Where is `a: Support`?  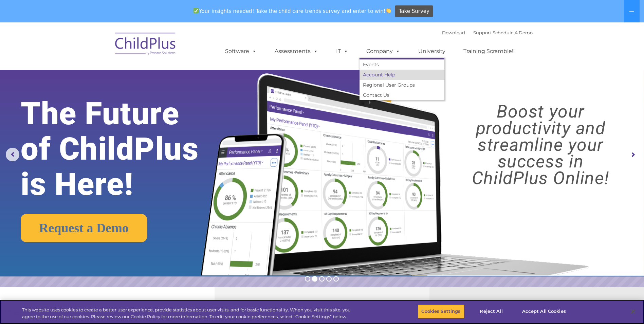 a: Support is located at coordinates (482, 33).